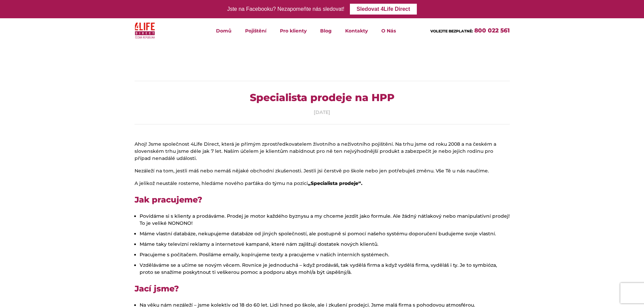 This screenshot has height=308, width=644. I want to click on div: Jste na Facebooku? Nezapomeňte nás sledovat!, so click(285, 9).